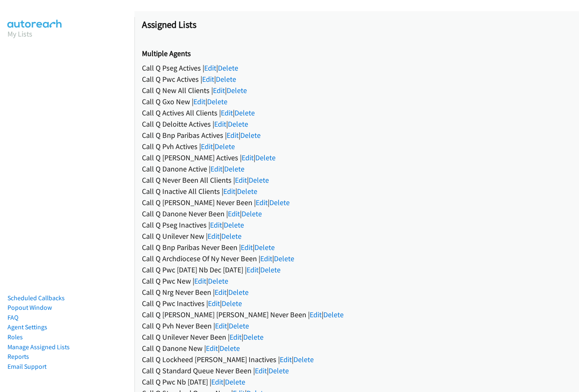 The width and height of the screenshot is (579, 392). What do you see at coordinates (357, 292) in the screenshot?
I see `div: Call Q Nrg Never Been | |` at bounding box center [357, 292].